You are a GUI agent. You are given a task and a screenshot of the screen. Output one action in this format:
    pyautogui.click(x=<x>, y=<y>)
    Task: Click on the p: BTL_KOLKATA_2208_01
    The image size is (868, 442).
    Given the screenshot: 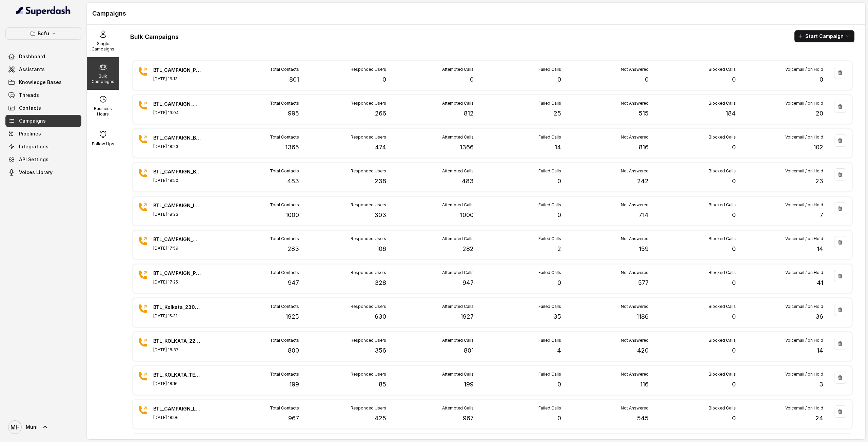 What is the action you would take?
    pyautogui.click(x=177, y=341)
    